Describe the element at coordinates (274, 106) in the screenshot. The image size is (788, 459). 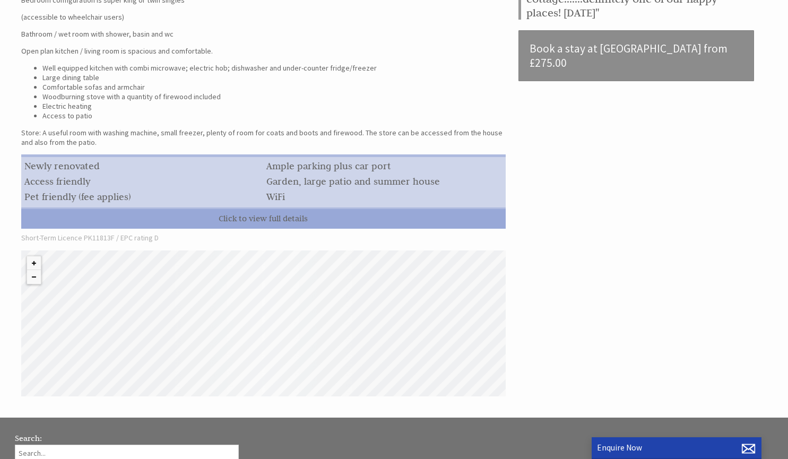
I see `li: Electric heating` at that location.